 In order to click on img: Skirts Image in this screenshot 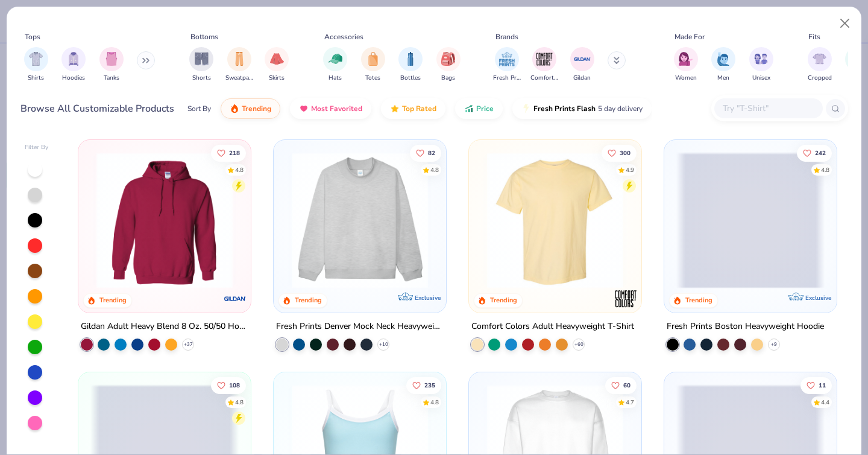, I will do `click(277, 59)`.